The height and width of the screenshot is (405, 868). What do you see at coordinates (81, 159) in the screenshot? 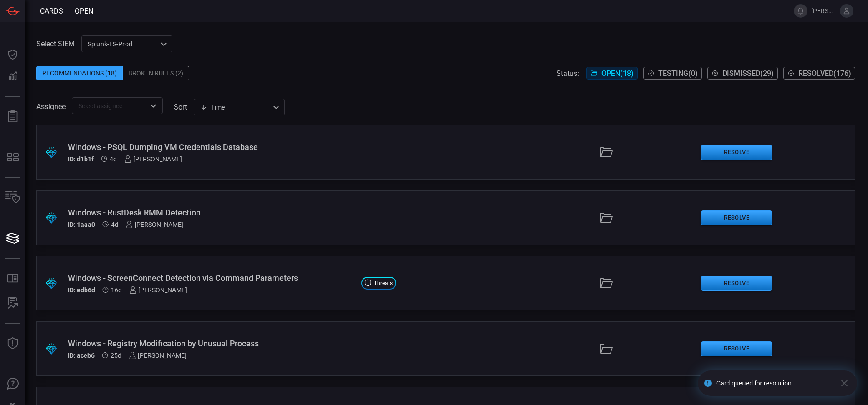
I see `h5: ID: d1b1f` at bounding box center [81, 159].